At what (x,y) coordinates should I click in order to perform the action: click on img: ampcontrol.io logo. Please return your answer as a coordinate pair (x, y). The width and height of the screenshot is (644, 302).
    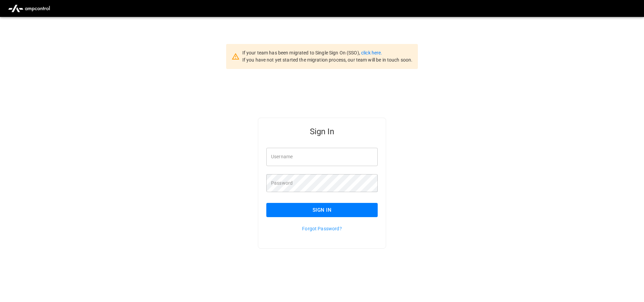
    Looking at the image, I should click on (29, 9).